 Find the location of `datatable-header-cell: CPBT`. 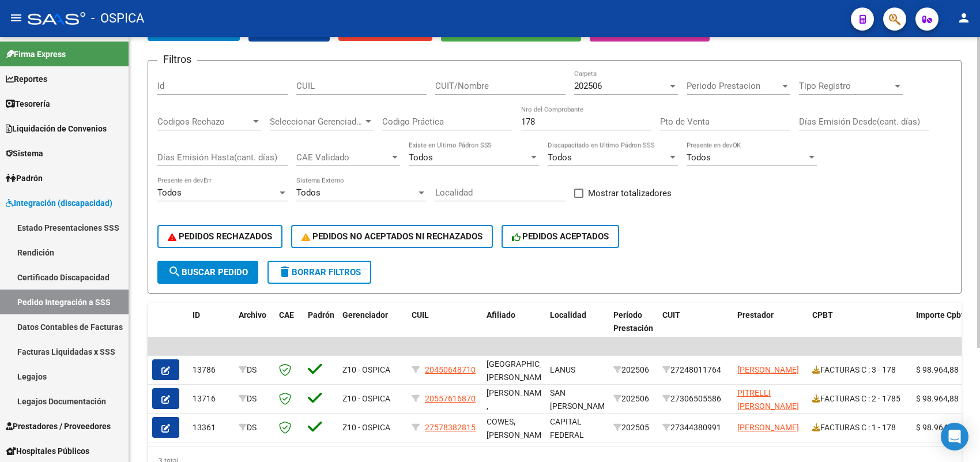

datatable-header-cell: CPBT is located at coordinates (859, 328).